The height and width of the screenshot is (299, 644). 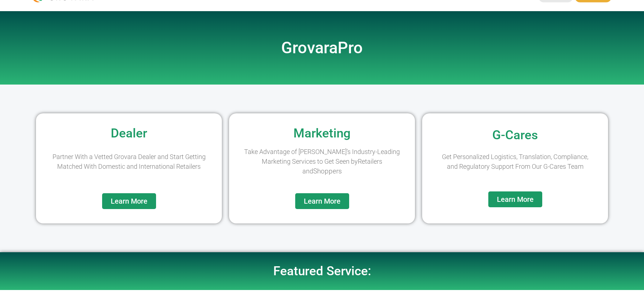 I want to click on h2: Dealer, so click(x=129, y=133).